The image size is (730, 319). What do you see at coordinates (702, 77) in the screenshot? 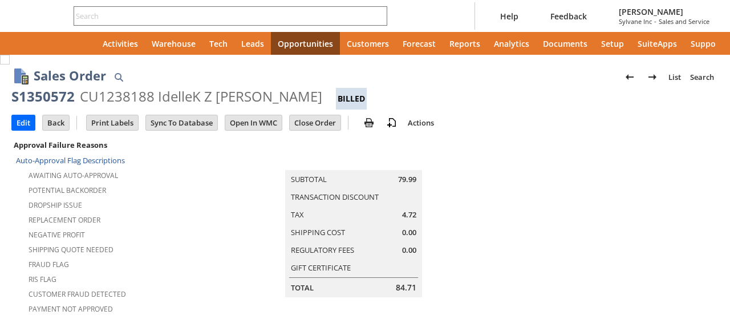
I see `a: Search` at bounding box center [702, 77].